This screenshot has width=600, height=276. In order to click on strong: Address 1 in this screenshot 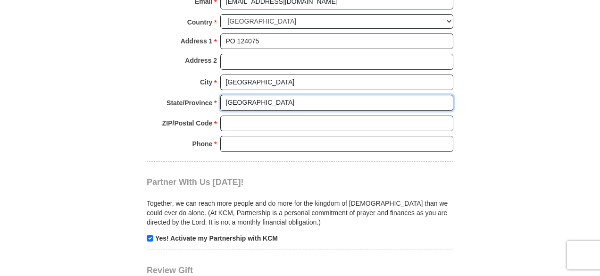, I will do `click(197, 41)`.